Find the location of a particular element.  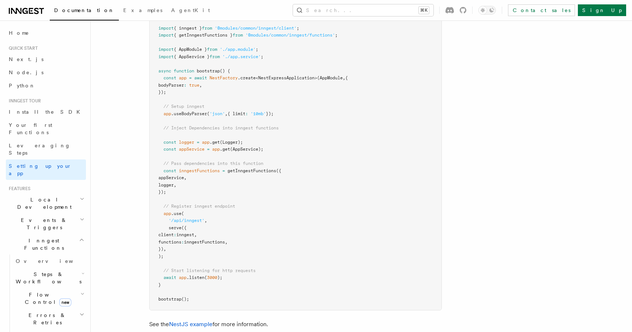

span: '10mb' is located at coordinates (258, 114).